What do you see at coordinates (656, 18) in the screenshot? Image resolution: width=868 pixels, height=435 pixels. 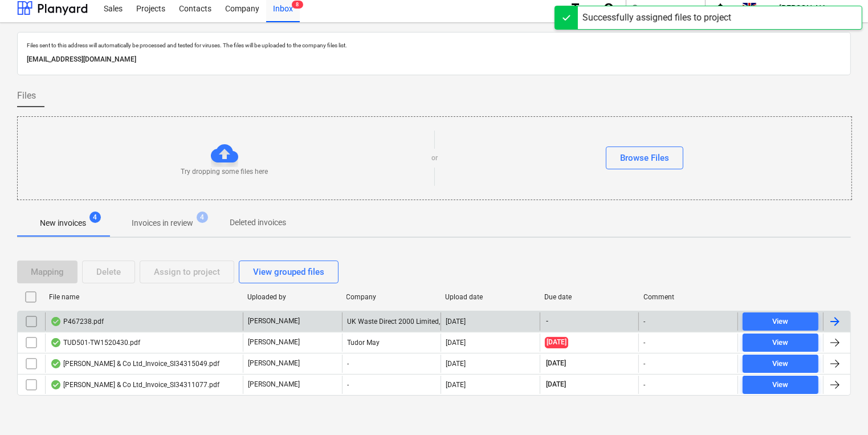 I see `div: Successfully assigned files to project` at bounding box center [656, 18].